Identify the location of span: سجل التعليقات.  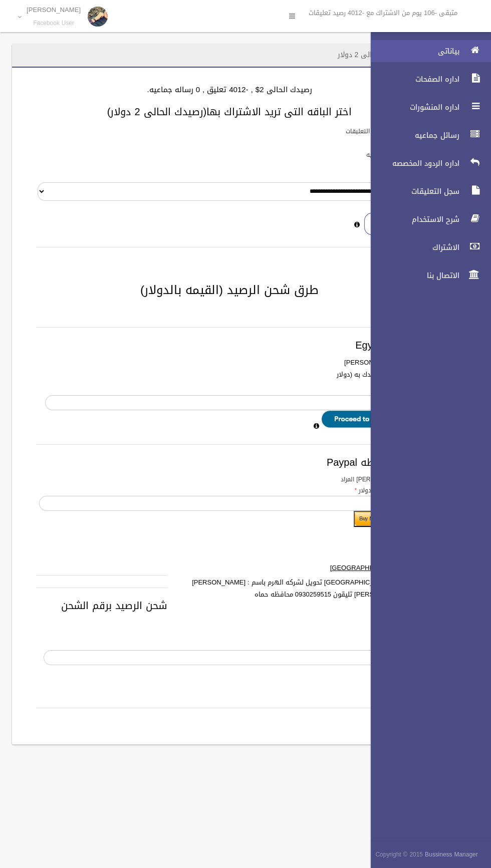
(412, 192).